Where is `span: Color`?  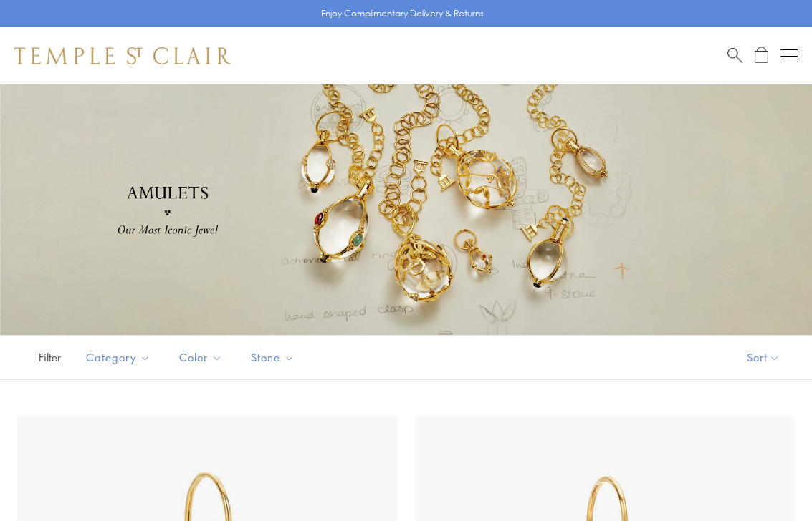
span: Color is located at coordinates (202, 358).